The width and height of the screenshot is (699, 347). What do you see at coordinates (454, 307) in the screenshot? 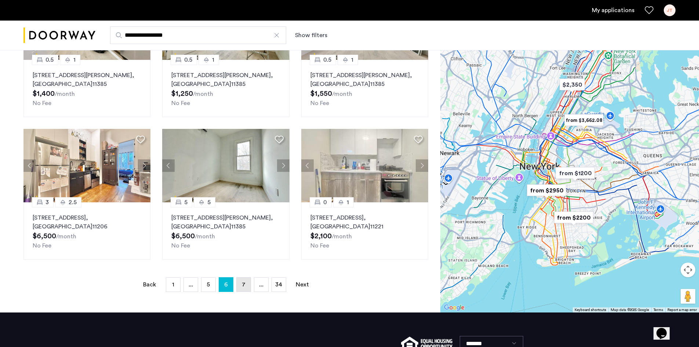
I see `a: Open this area in Google Maps (opens a new window)` at bounding box center [454, 307].